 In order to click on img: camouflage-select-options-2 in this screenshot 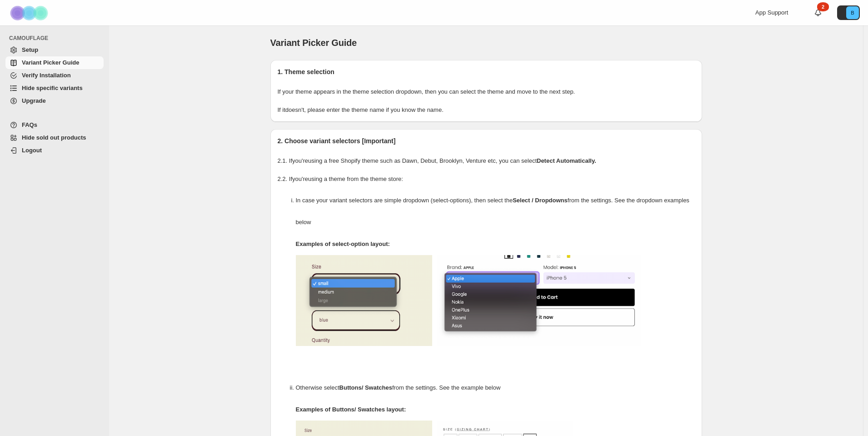, I will do `click(539, 300)`.